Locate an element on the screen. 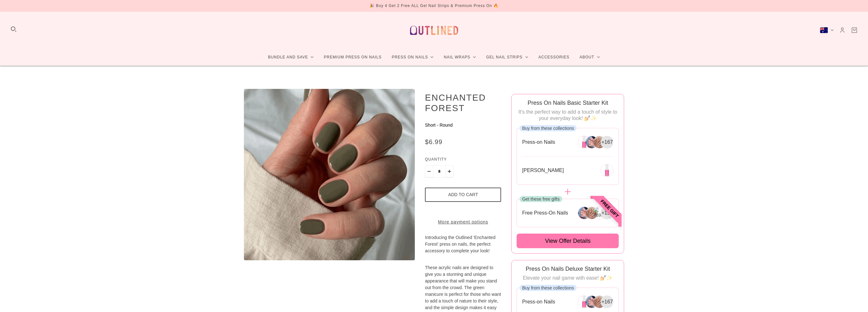 Image resolution: width=868 pixels, height=312 pixels. button: Add to cart is located at coordinates (463, 195).